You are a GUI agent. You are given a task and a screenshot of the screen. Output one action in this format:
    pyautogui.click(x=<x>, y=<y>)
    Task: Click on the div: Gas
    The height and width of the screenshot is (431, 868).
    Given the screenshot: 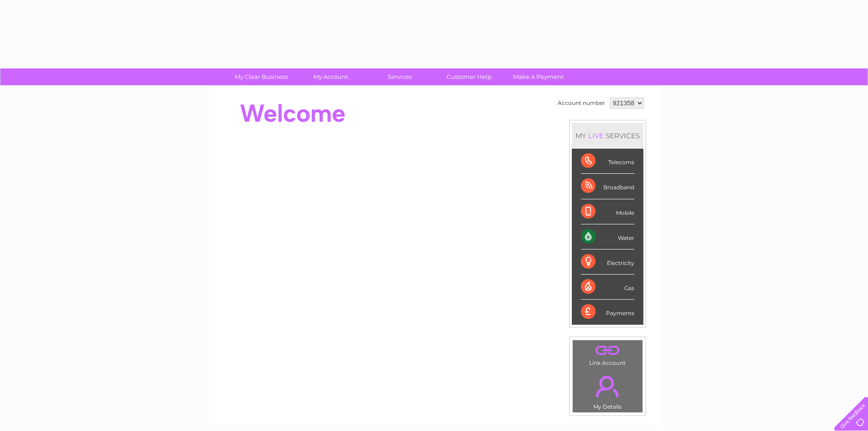 What is the action you would take?
    pyautogui.click(x=607, y=287)
    